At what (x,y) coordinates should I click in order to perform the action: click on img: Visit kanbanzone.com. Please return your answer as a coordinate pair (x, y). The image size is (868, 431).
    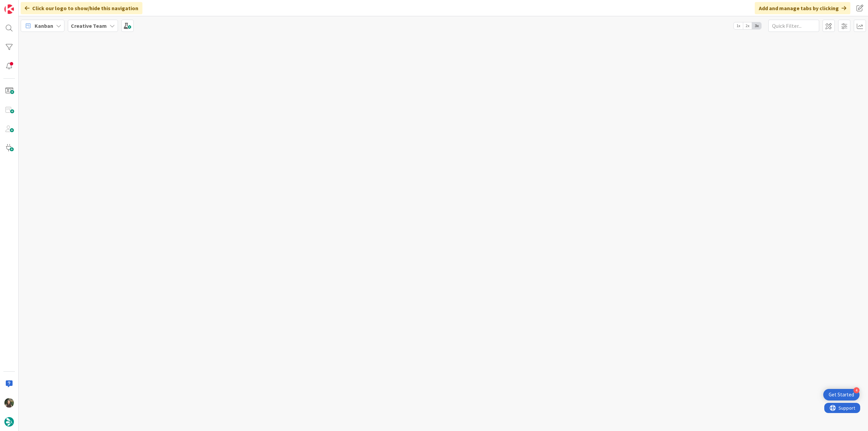
    Looking at the image, I should click on (9, 9).